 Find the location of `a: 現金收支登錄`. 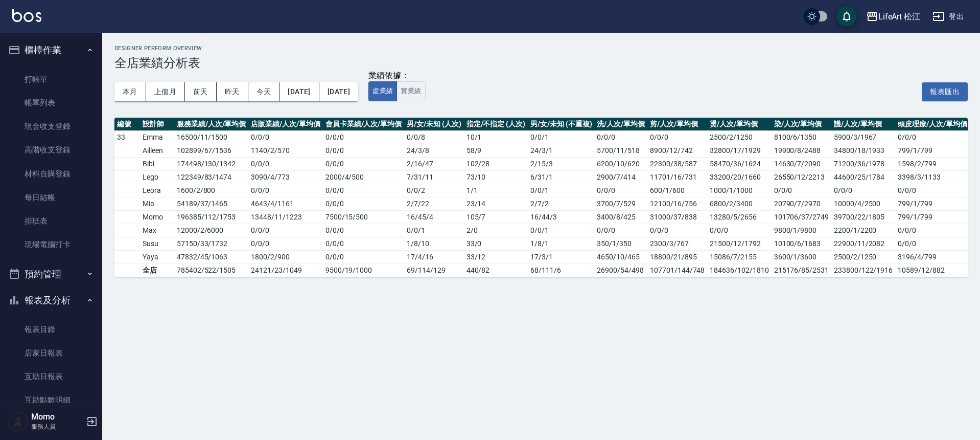

a: 現金收支登錄 is located at coordinates (51, 127).